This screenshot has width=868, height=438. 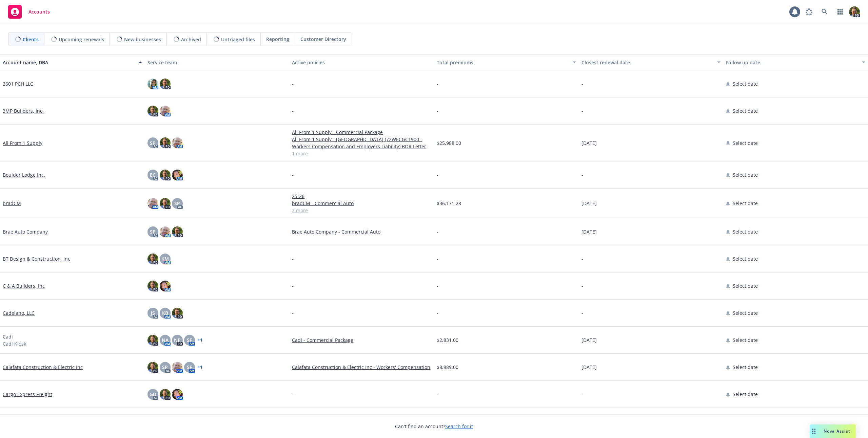 I want to click on span: Reporting, so click(x=278, y=39).